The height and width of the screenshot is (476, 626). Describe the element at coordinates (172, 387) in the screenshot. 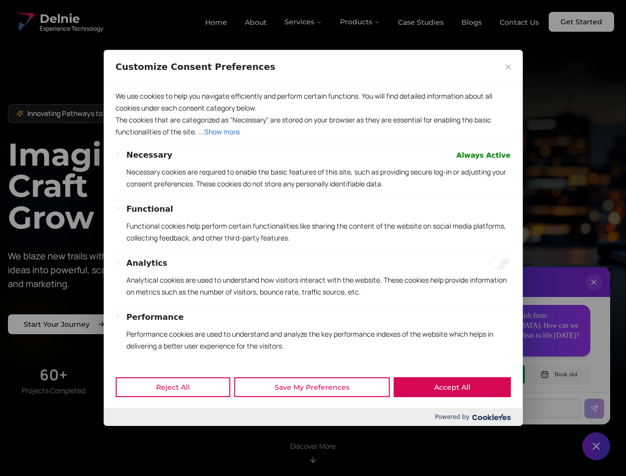

I see `button: Reject All` at that location.